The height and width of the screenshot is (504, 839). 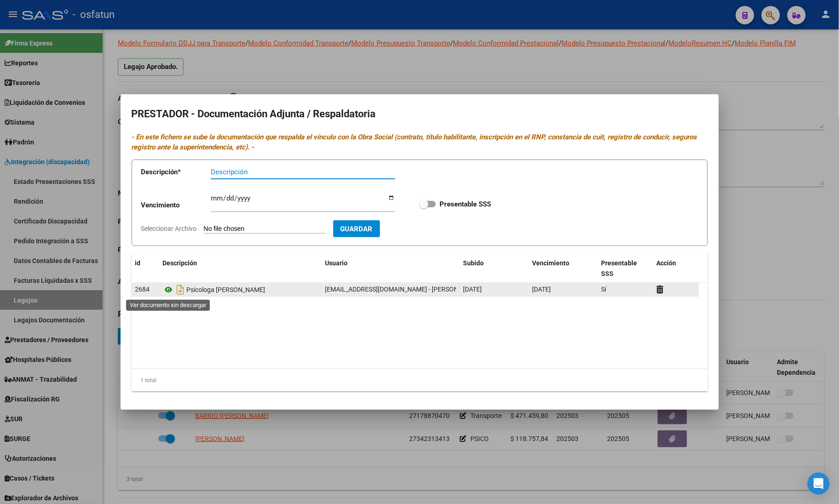 I want to click on datatable-header-cell: Descripción, so click(x=240, y=268).